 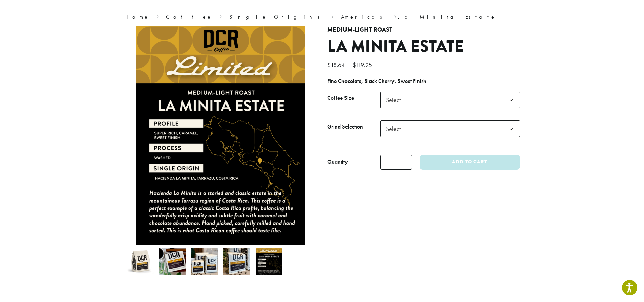 What do you see at coordinates (396, 162) in the screenshot?
I see `input: Product quantity` at bounding box center [396, 162].